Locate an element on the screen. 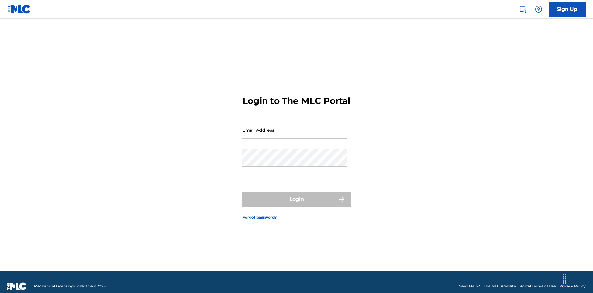 The image size is (593, 293). h3: Login to The MLC Portal is located at coordinates (296, 101).